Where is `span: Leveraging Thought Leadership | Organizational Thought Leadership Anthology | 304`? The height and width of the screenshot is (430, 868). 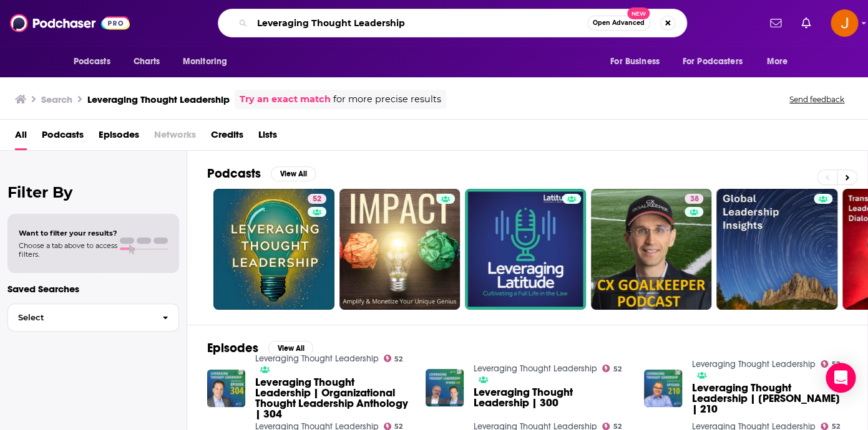
span: Leveraging Thought Leadership | Organizational Thought Leadership Anthology | 304 is located at coordinates (332, 398).